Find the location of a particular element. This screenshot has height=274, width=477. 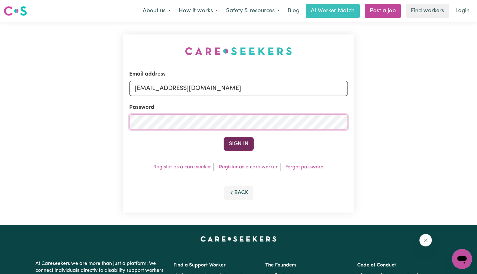

button: Sign In is located at coordinates (239, 144).